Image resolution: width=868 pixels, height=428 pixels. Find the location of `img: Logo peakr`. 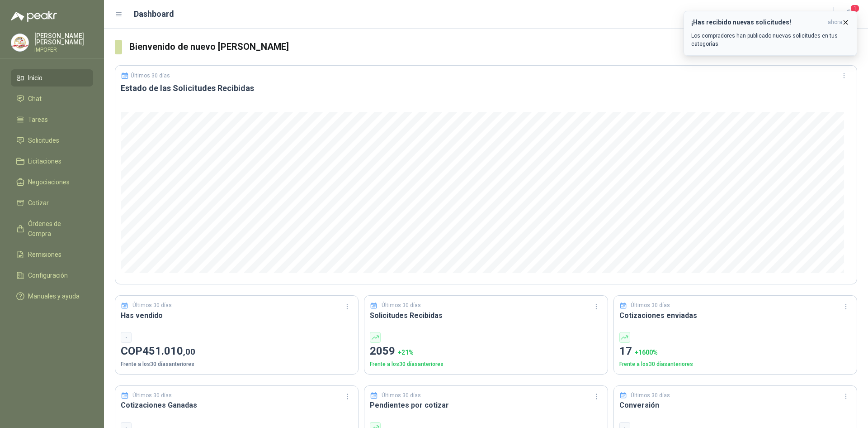

img: Logo peakr is located at coordinates (34, 16).